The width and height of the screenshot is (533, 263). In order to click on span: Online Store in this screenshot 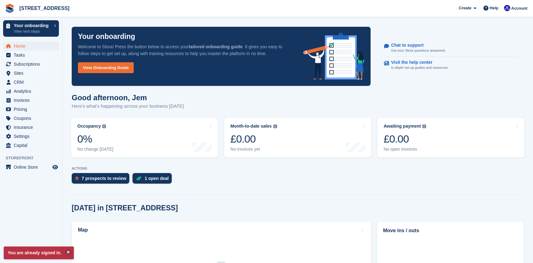, I will do `click(32, 167)`.